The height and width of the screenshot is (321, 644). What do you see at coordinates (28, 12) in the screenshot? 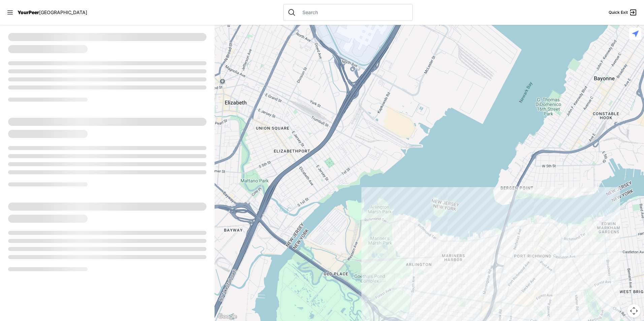
I see `span: YourPeer` at bounding box center [28, 12].